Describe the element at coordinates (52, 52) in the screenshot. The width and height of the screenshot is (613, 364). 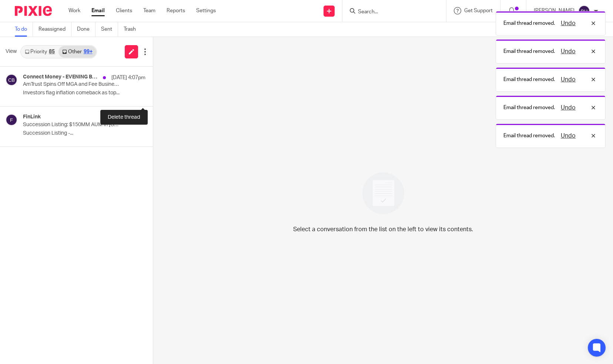
I see `div: 85` at that location.